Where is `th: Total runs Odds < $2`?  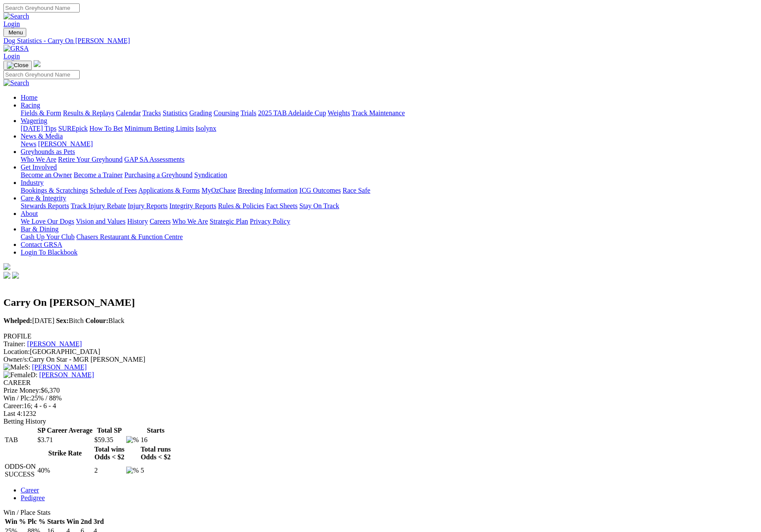
th: Total runs Odds < $2 is located at coordinates (155, 453).